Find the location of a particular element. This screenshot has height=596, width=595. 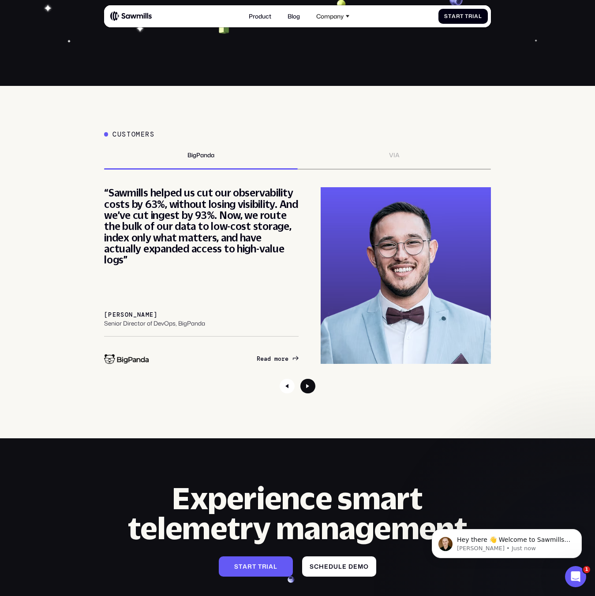

a: Scheduledemo is located at coordinates (339, 567).